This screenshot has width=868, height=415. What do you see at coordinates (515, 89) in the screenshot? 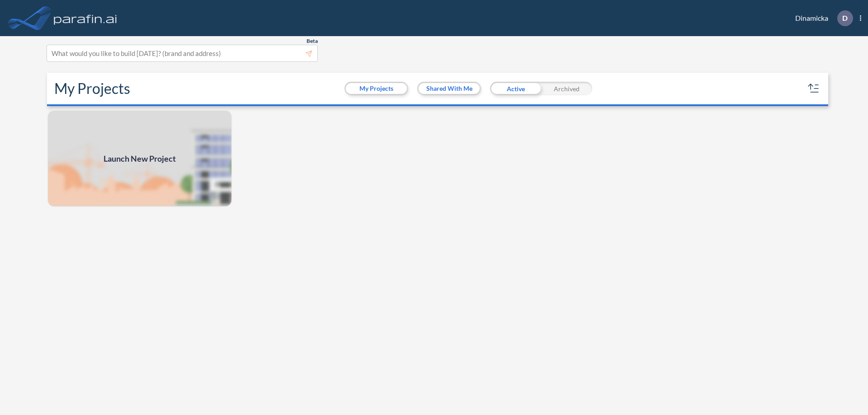
I see `div: Active` at bounding box center [515, 89].